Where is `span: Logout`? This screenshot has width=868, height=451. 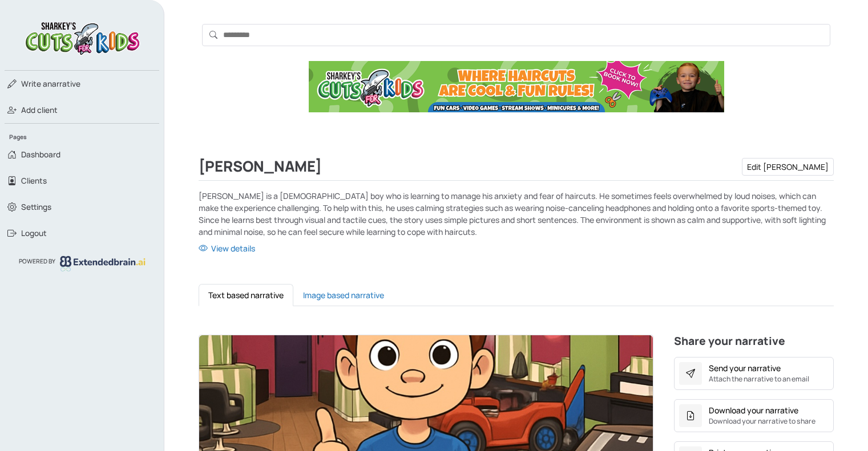
span: Logout is located at coordinates (34, 233).